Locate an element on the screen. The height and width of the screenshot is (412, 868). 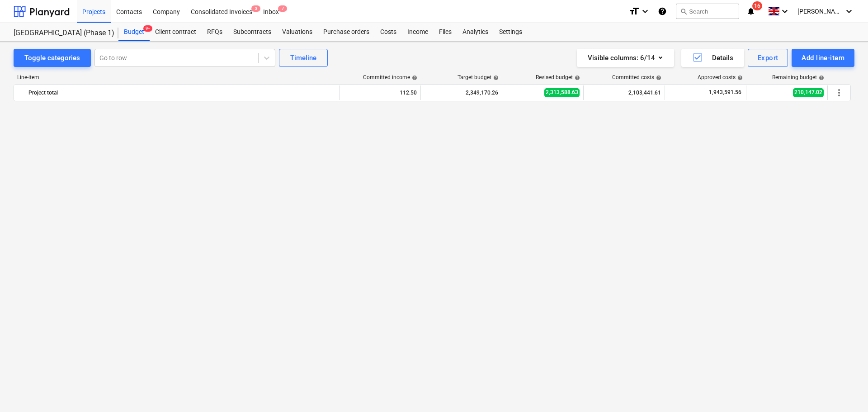
div: Purchase orders is located at coordinates (346, 32).